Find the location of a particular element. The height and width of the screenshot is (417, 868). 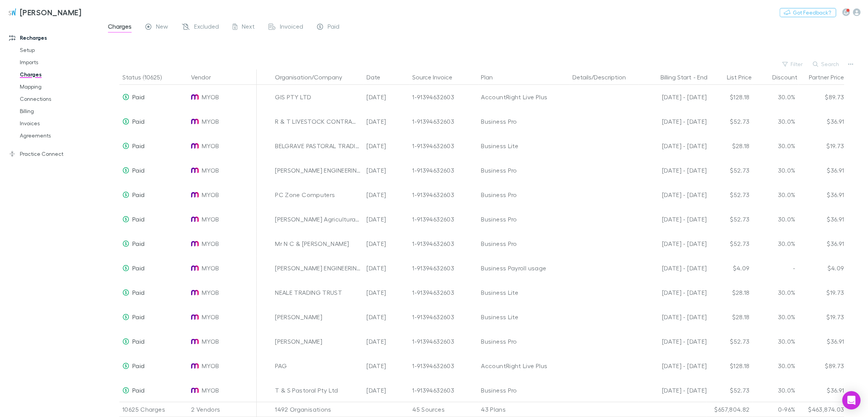

a: Agreements is located at coordinates (59, 136).